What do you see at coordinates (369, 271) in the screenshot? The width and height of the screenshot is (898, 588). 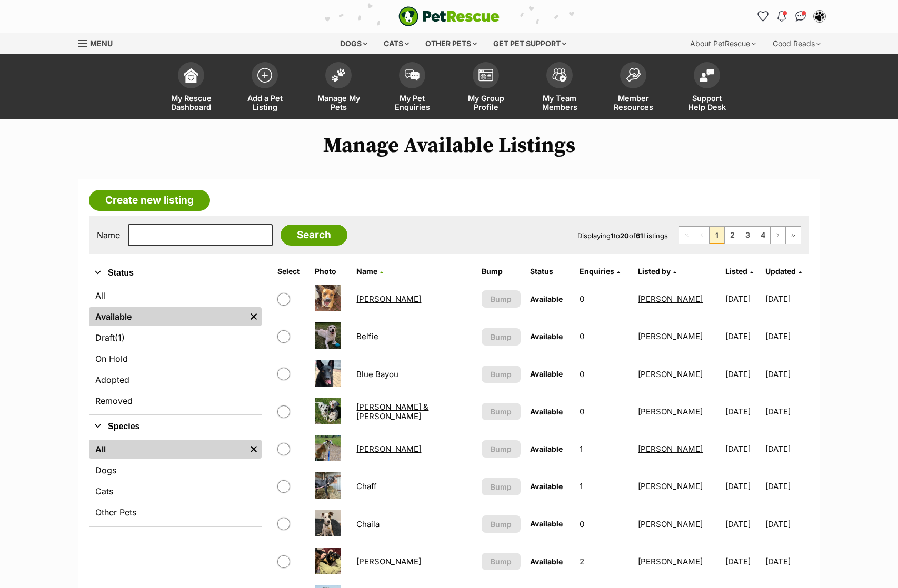 I see `a: Name` at bounding box center [369, 271].